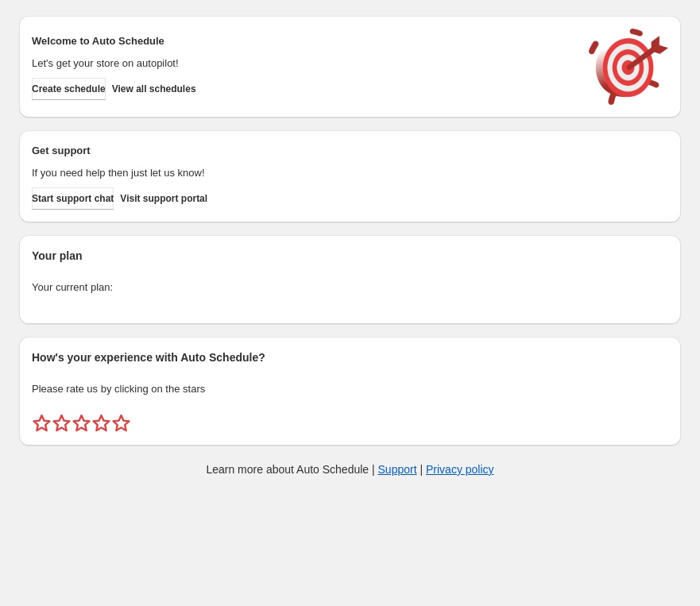  Describe the element at coordinates (68, 89) in the screenshot. I see `button: Create schedule` at that location.